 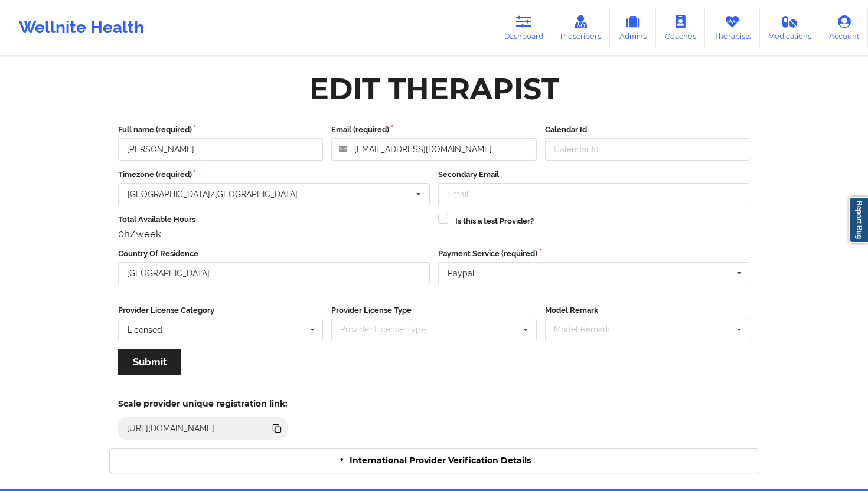 What do you see at coordinates (149, 361) in the screenshot?
I see `button: Submit` at bounding box center [149, 361].